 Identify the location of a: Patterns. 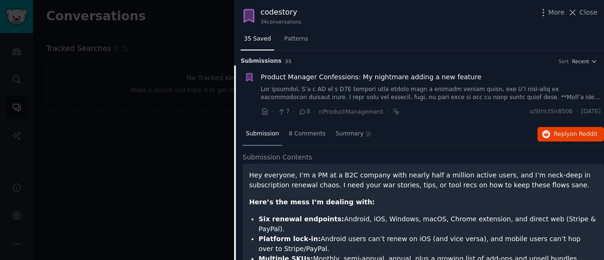
(296, 41).